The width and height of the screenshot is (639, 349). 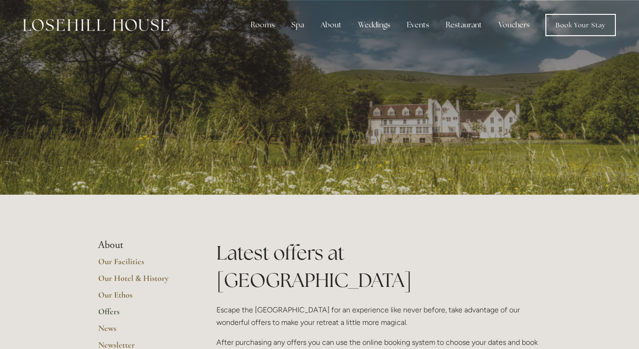 I want to click on div: Rooms, so click(x=263, y=25).